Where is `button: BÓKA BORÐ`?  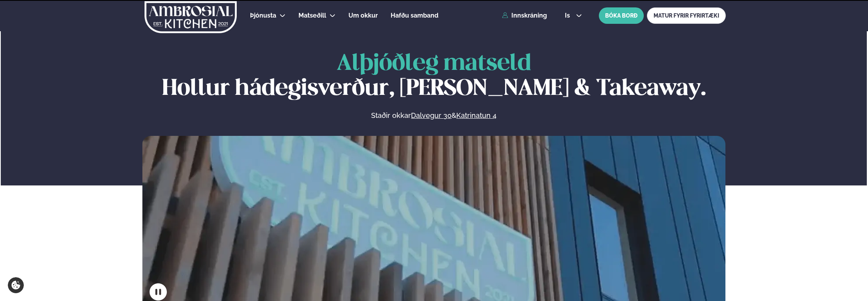 button: BÓKA BORÐ is located at coordinates (621, 15).